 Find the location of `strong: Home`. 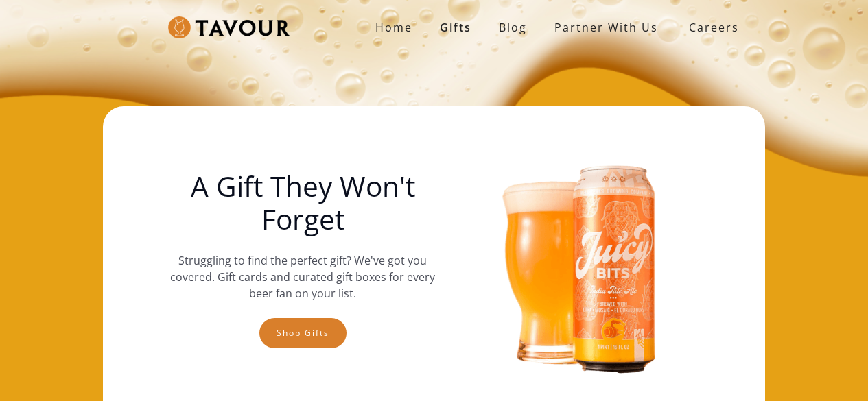

strong: Home is located at coordinates (394, 27).